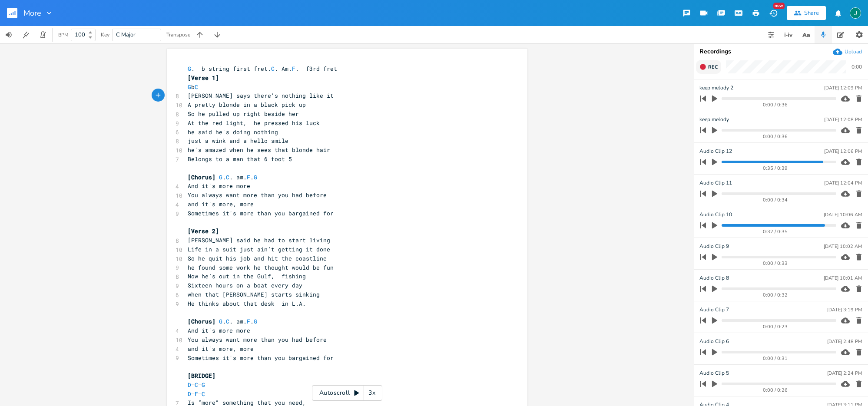 The image size is (868, 406). Describe the element at coordinates (715, 342) in the screenshot. I see `span: Audio Clip 6` at that location.